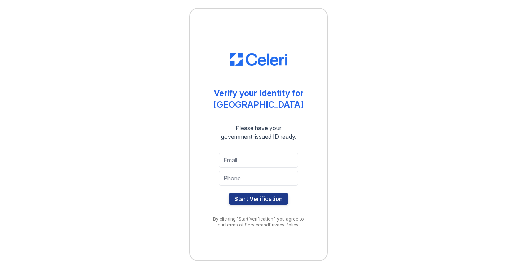 This screenshot has width=517, height=269. What do you see at coordinates (259, 59) in the screenshot?
I see `img: CE_Logo_Blue-a8612792a0a2168367f1c8372b55b34899dd931a85d93a1a3d3e32e68fde9ad4.png` at bounding box center [259, 59].